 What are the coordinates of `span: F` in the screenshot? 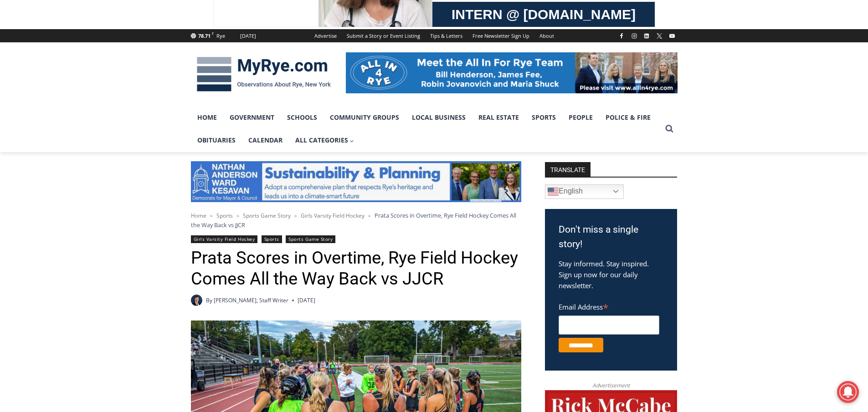 It's located at (213, 33).